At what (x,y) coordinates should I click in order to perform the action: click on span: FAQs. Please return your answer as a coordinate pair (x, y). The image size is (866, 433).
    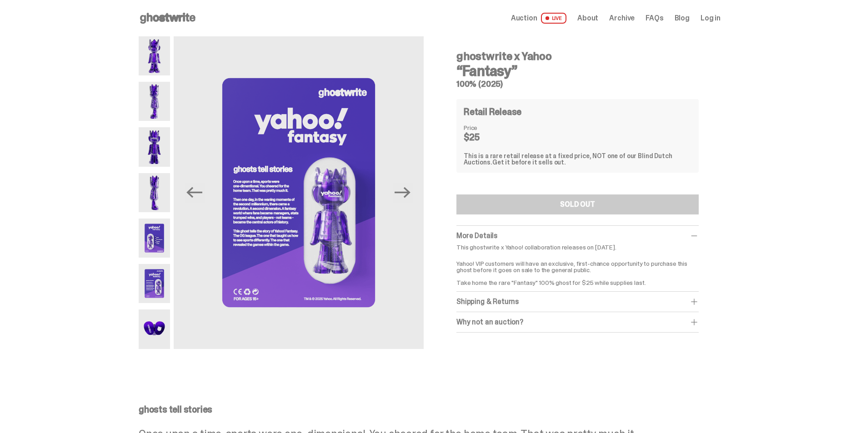
    Looking at the image, I should click on (654, 18).